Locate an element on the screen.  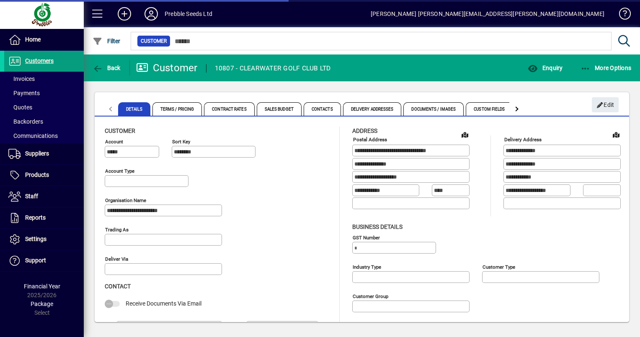
button: Filter is located at coordinates (106, 41).